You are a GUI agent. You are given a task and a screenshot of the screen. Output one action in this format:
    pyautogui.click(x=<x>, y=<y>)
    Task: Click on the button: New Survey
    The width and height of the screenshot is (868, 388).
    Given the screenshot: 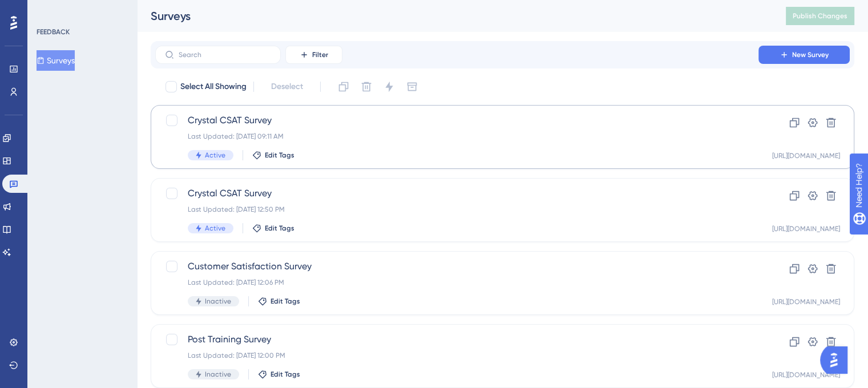 What is the action you would take?
    pyautogui.click(x=804, y=55)
    